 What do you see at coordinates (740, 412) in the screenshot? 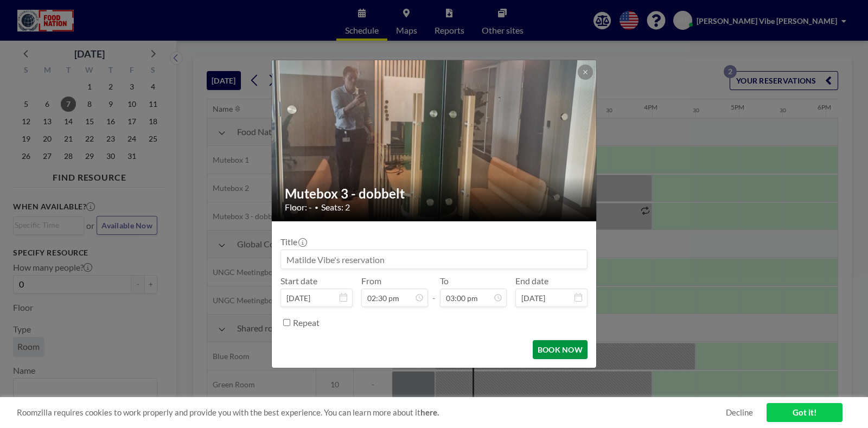
I see `a: Decline` at bounding box center [740, 412].